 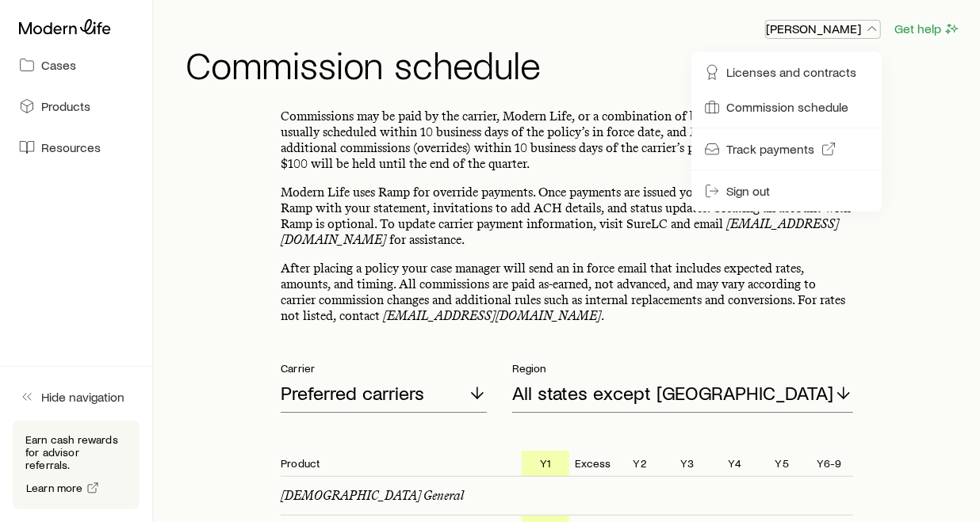 What do you see at coordinates (76, 452) in the screenshot?
I see `p: Earn cash rewards for advisor referrals.` at bounding box center [76, 452].